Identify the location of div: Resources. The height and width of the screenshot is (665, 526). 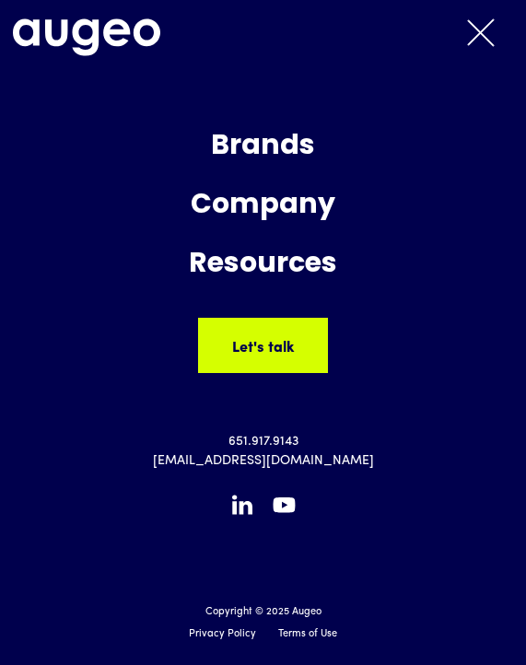
(263, 265).